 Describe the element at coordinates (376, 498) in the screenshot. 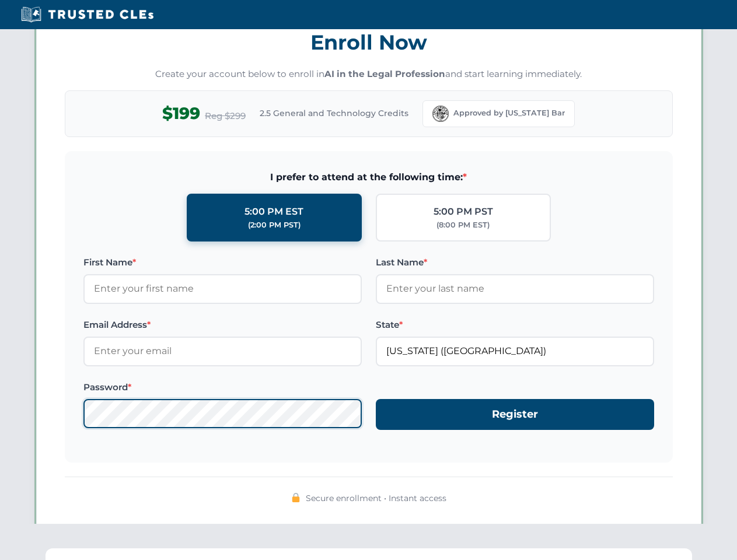

I see `span: Secure enrollment • Instant access` at that location.